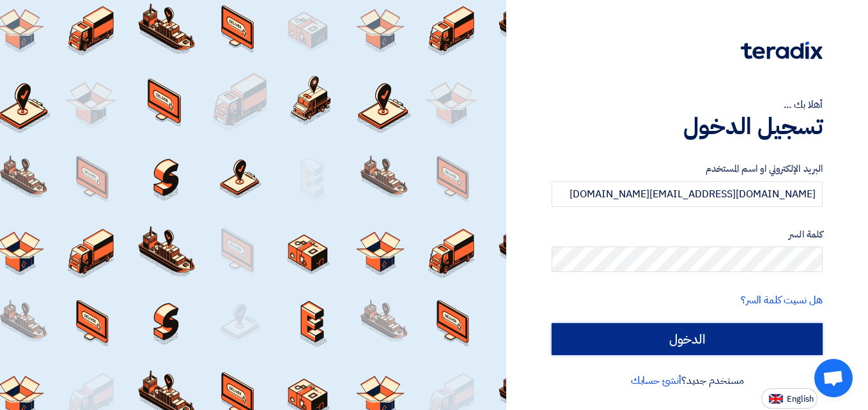  Describe the element at coordinates (833, 378) in the screenshot. I see `a: Open chat` at that location.